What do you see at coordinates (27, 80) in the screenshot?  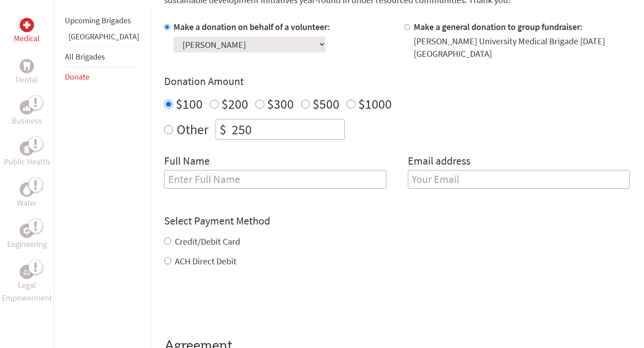 I see `p: Dental` at bounding box center [27, 80].